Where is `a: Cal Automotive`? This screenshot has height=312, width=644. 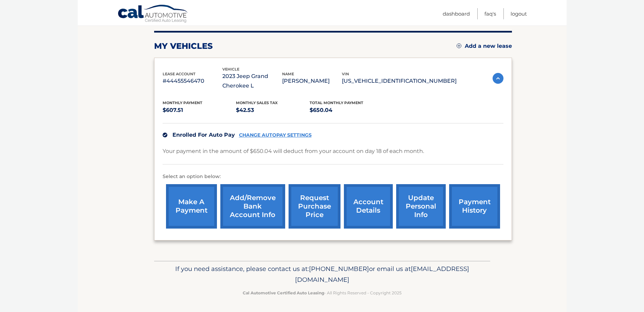 a: Cal Automotive is located at coordinates (153, 14).